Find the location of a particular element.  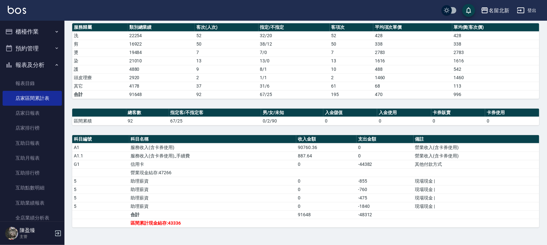

td: 9 is located at coordinates (227, 69).